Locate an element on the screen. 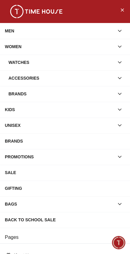  button: Close Menu is located at coordinates (123, 10).